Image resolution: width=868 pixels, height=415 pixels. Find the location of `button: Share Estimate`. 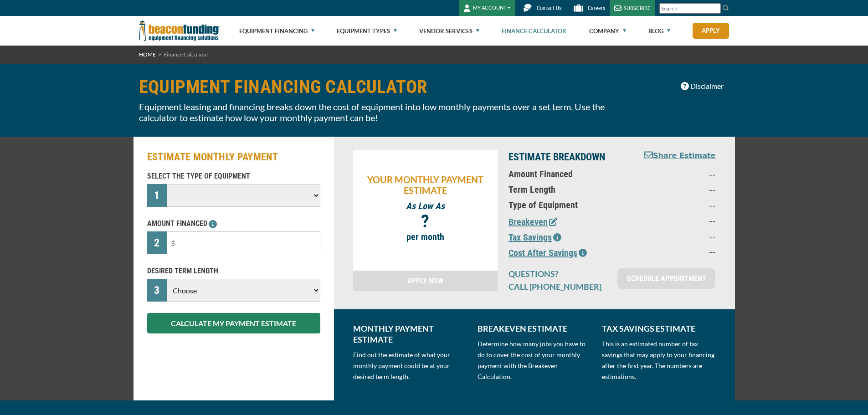

button: Share Estimate is located at coordinates (680, 156).